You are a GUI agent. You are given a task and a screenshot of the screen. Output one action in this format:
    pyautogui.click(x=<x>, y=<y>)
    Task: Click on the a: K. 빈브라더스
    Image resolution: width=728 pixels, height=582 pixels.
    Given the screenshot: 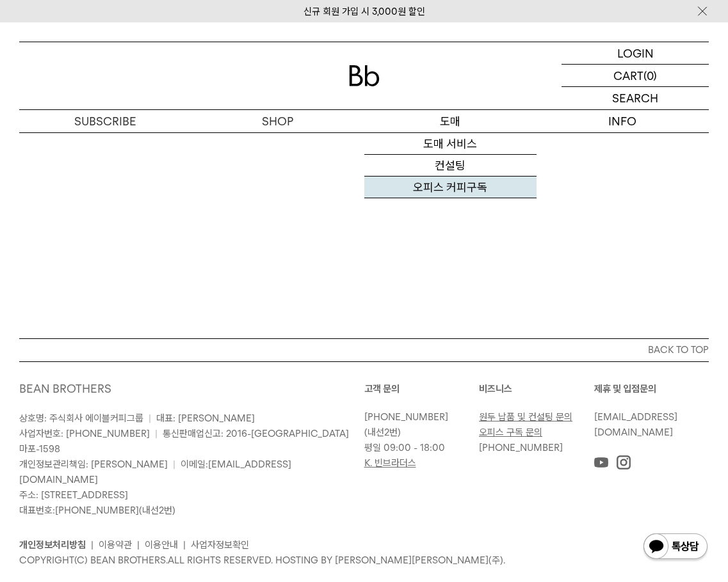 What is the action you would take?
    pyautogui.click(x=390, y=463)
    